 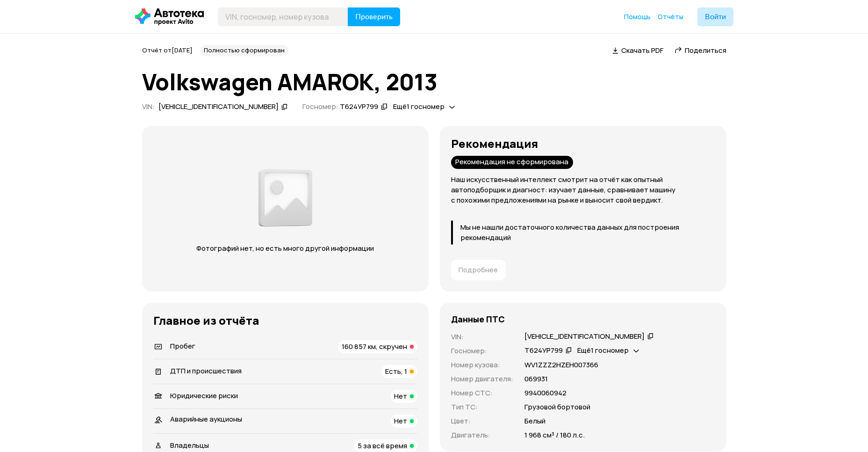 What do you see at coordinates (206, 371) in the screenshot?
I see `span: ДТП и происшествия` at bounding box center [206, 371].